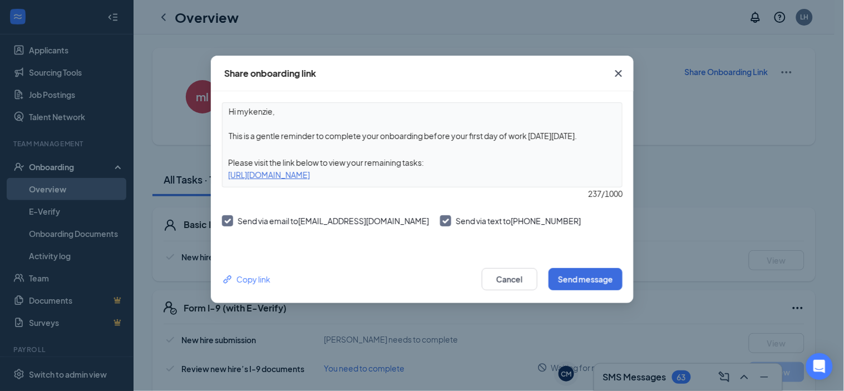 The height and width of the screenshot is (391, 844). Describe the element at coordinates (820, 367) in the screenshot. I see `div: Open Intercom Messenger` at that location.